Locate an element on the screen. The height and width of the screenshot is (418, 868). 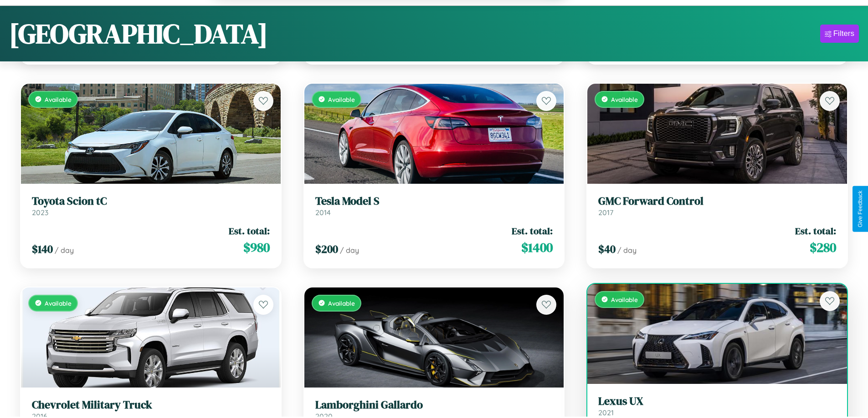
span: $ 200 is located at coordinates (327, 249).